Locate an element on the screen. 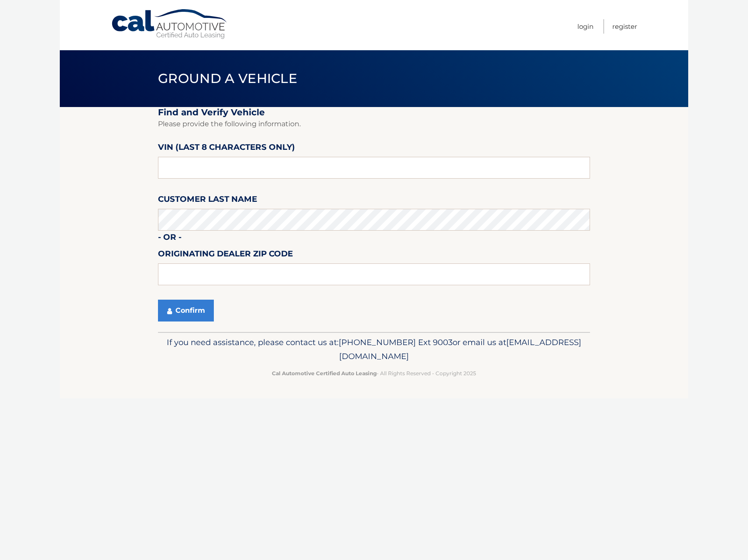 The image size is (748, 560). label: Originating Dealer Zip Code is located at coordinates (225, 255).